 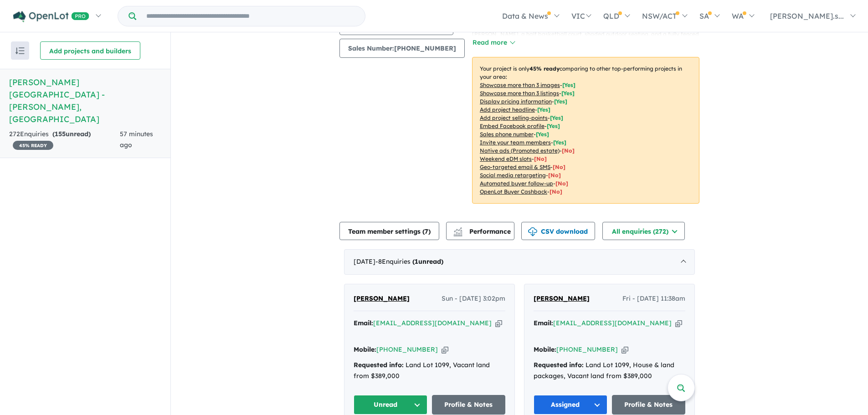 I want to click on span: 155, so click(x=60, y=134).